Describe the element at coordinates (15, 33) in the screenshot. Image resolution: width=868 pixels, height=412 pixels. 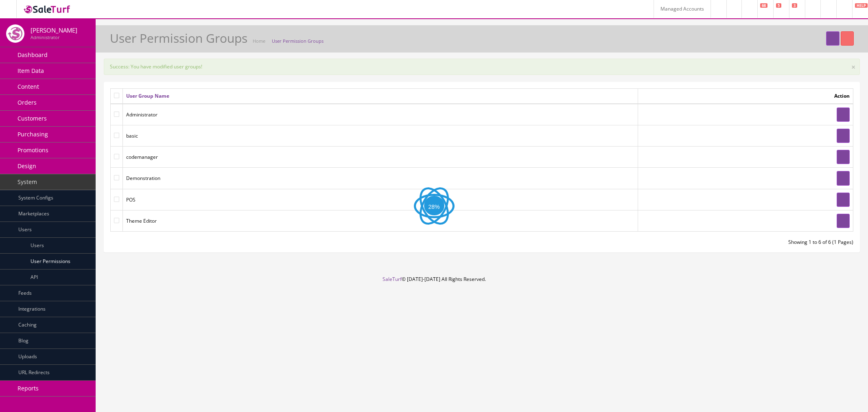
I see `img: joshlucio05` at that location.